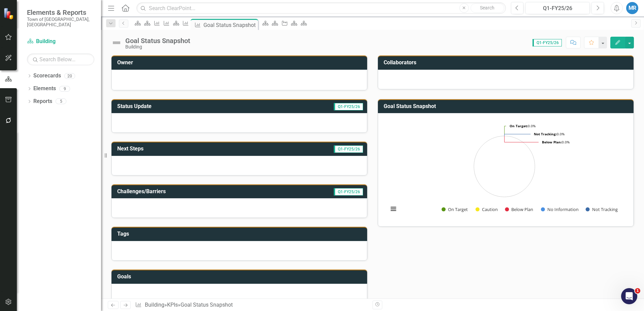 The image size is (644, 311). I want to click on tspan: On Target:, so click(519, 126).